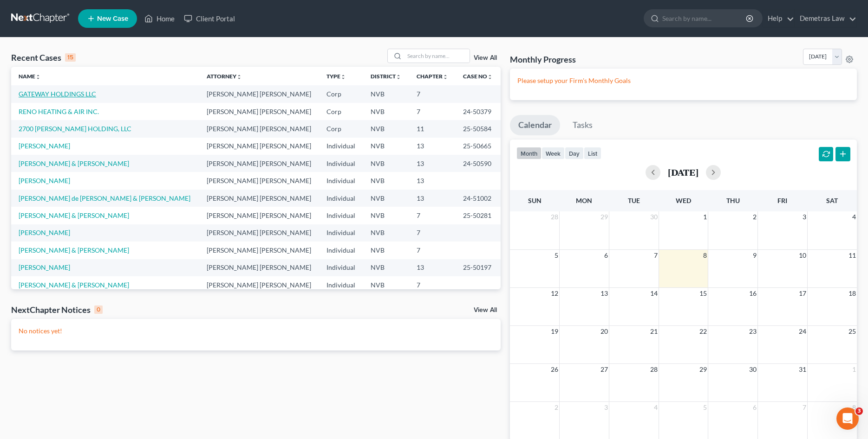  What do you see at coordinates (703, 370) in the screenshot?
I see `span: 29` at bounding box center [703, 370].